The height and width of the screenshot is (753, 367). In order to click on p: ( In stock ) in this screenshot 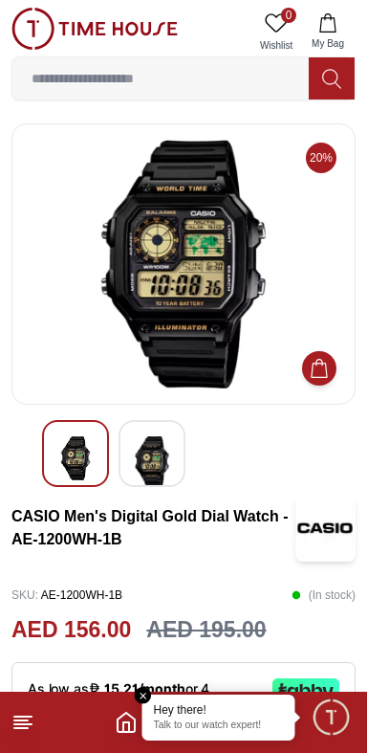, I will do `click(323, 595)`.